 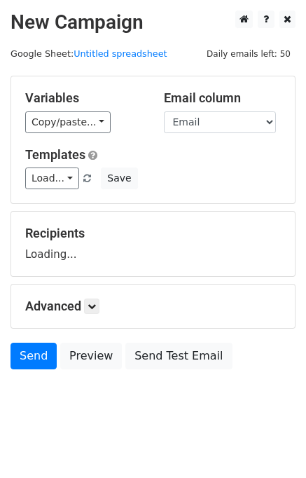 I want to click on h5: Recipients, so click(x=153, y=233).